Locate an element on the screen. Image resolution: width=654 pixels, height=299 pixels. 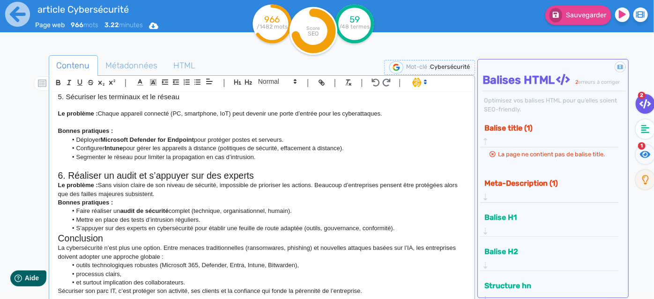
button: Meta-Description (1) is located at coordinates (546, 183).